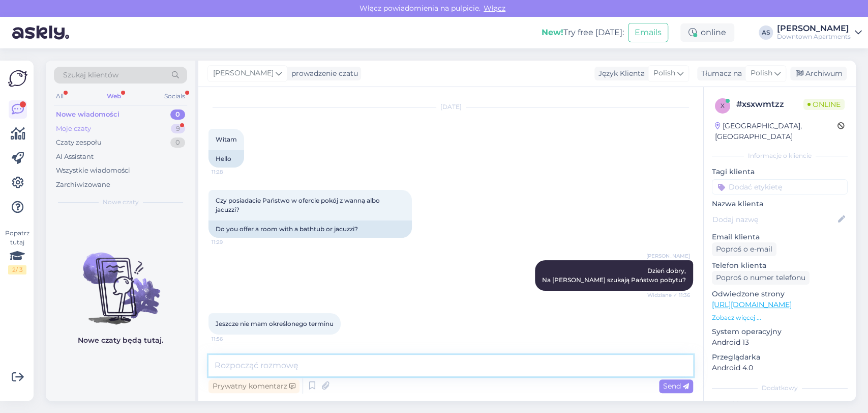 The width and height of the screenshot is (868, 413). Describe the element at coordinates (226, 159) in the screenshot. I see `div: Hello` at that location.